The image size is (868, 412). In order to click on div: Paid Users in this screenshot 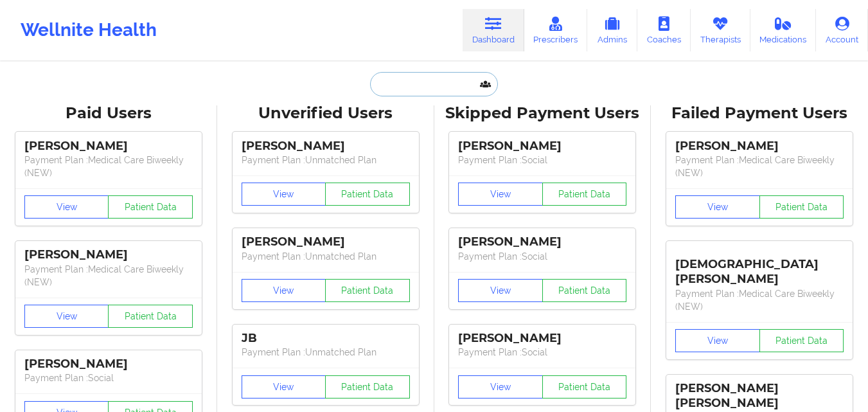, I will do `click(108, 113)`.